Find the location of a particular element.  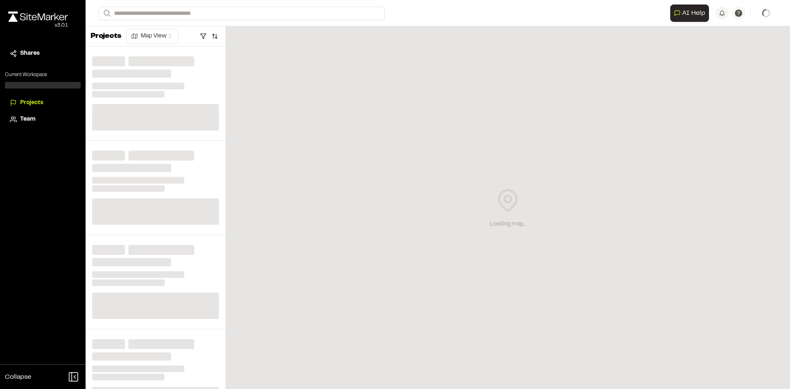

span: Shares is located at coordinates (30, 54).